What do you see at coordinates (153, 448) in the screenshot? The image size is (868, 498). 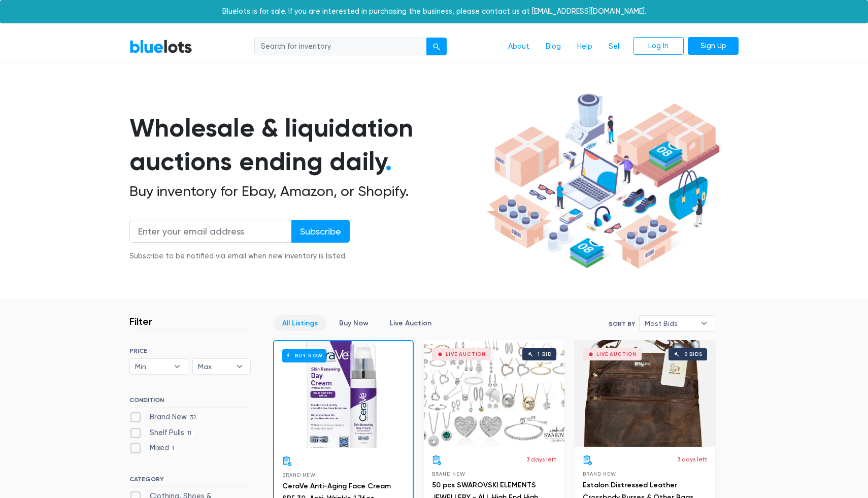 I see `label: Mixed` at bounding box center [153, 448].